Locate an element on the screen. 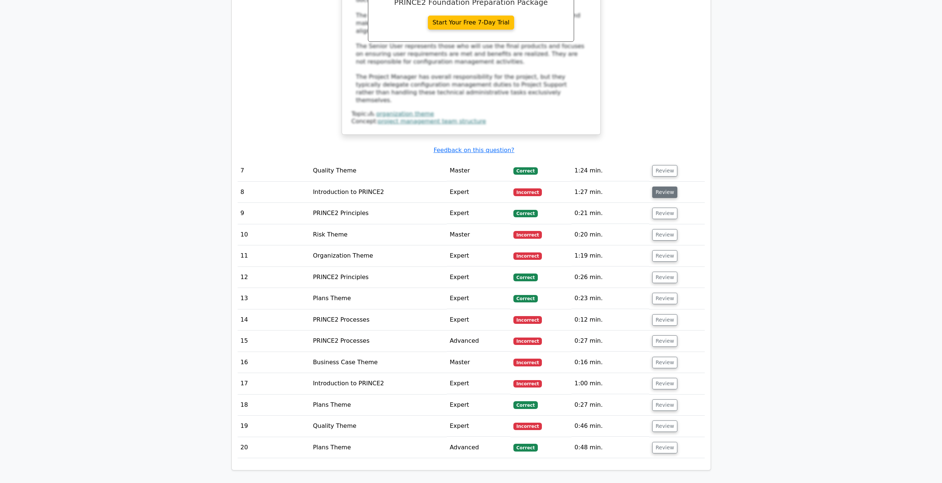  td: 1:19 min. is located at coordinates (610, 256).